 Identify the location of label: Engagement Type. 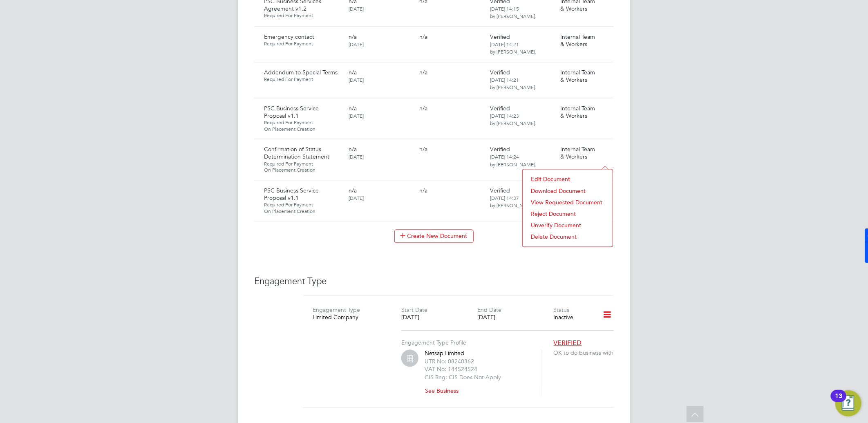
(336, 311).